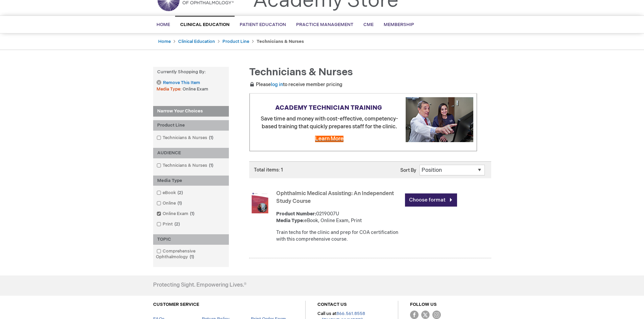 The height and width of the screenshot is (319, 644). What do you see at coordinates (196, 42) in the screenshot?
I see `a: Clinical Education` at bounding box center [196, 42].